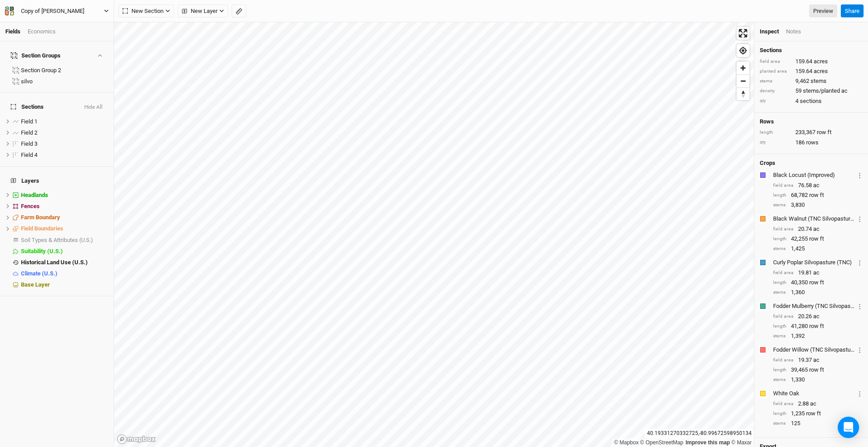 The width and height of the screenshot is (868, 447). What do you see at coordinates (57, 181) in the screenshot?
I see `h4: Layers` at bounding box center [57, 181].